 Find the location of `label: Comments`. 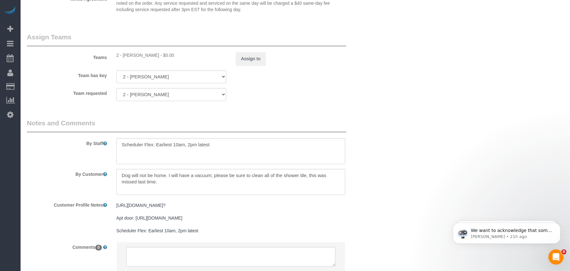

label: Comments is located at coordinates (67, 246).